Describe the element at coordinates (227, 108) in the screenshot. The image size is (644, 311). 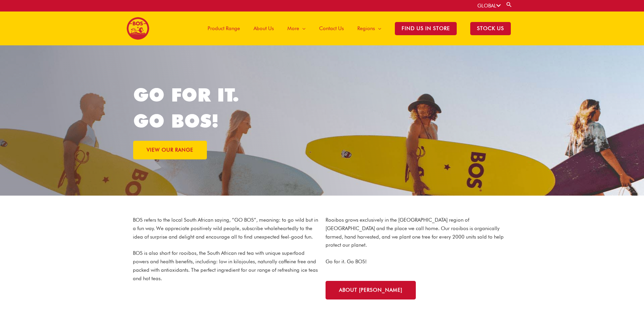
I see `h1: GO FOR IT. GO BOS!` at that location.